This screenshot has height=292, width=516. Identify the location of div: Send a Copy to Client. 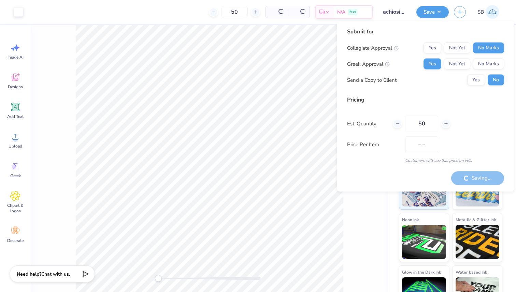
(371, 80).